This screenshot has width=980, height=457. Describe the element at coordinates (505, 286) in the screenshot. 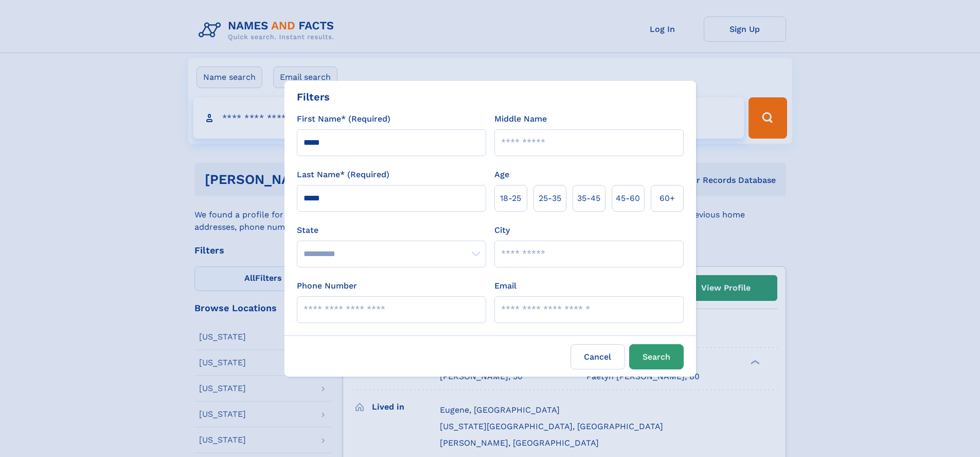

I see `label: Email` at that location.